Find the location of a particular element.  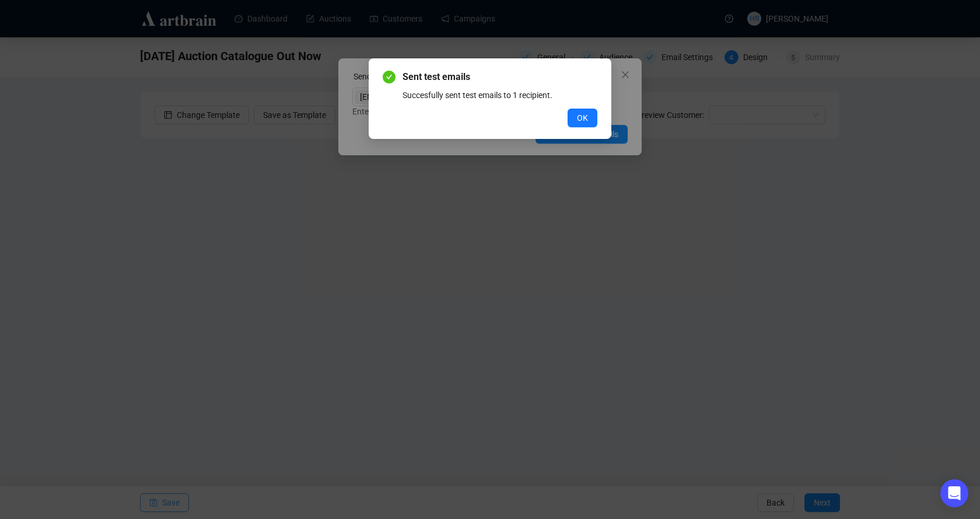

span: Sent test emails is located at coordinates (500, 77).